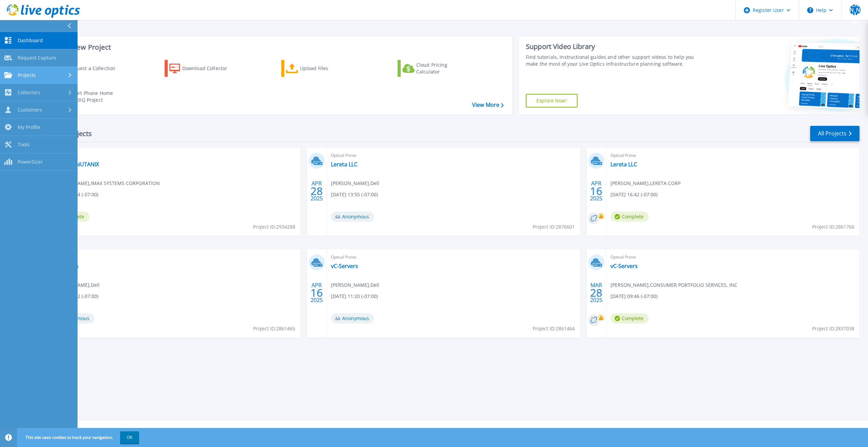  Describe the element at coordinates (274, 329) in the screenshot. I see `span: Project ID: 2861465` at that location.